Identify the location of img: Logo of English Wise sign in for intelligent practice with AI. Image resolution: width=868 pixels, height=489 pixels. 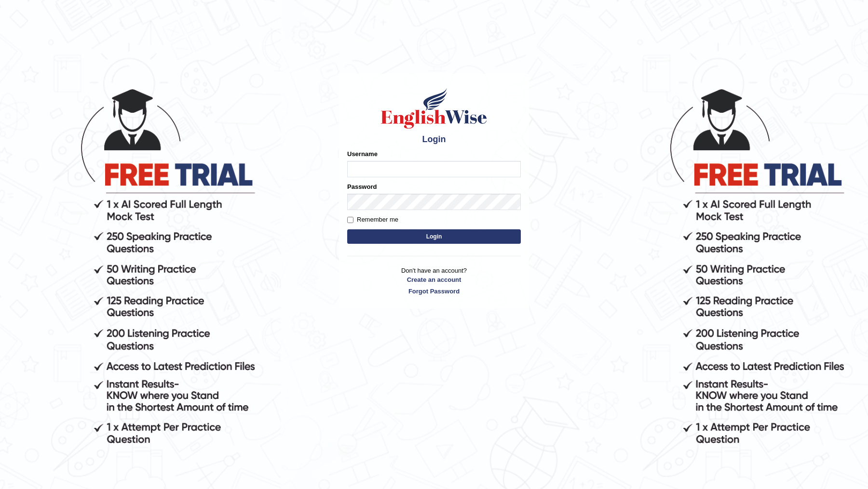
(434, 108).